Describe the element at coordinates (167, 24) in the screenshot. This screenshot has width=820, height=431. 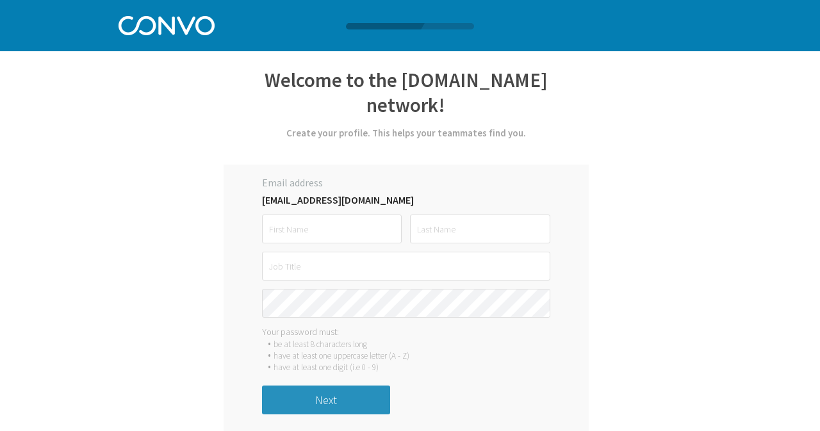
I see `img: Convo Logo` at that location.